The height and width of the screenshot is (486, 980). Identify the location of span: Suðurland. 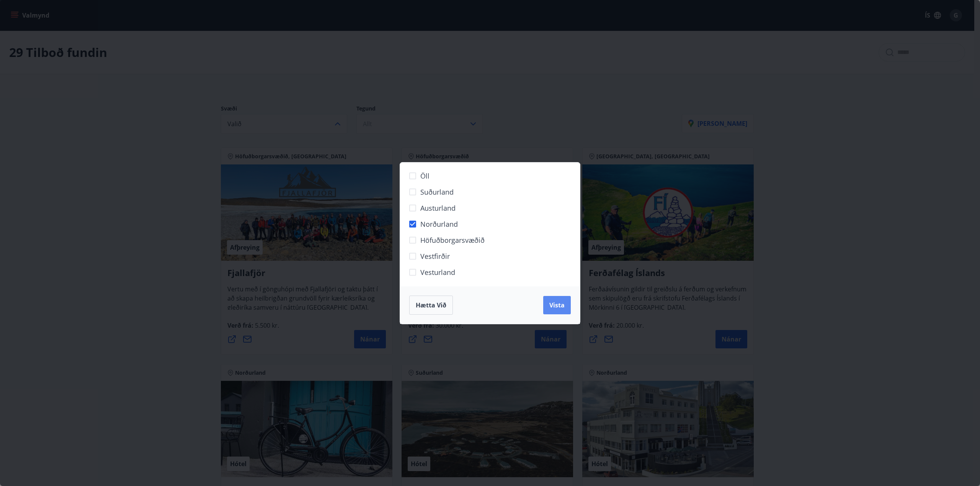
(436, 192).